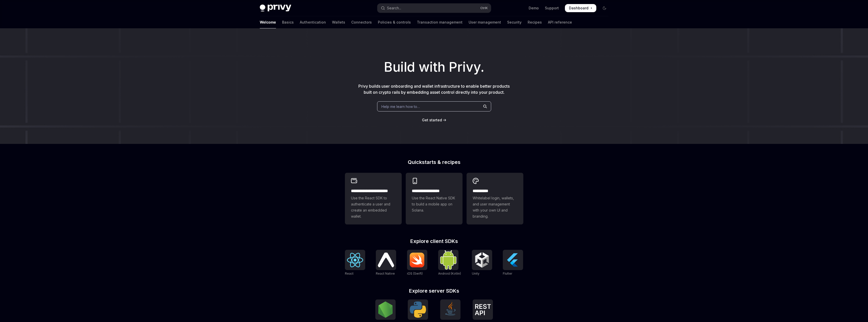  Describe the element at coordinates (495, 207) in the screenshot. I see `span: Whitelabel login, wallets, and user management with your own UI and branding.` at that location.